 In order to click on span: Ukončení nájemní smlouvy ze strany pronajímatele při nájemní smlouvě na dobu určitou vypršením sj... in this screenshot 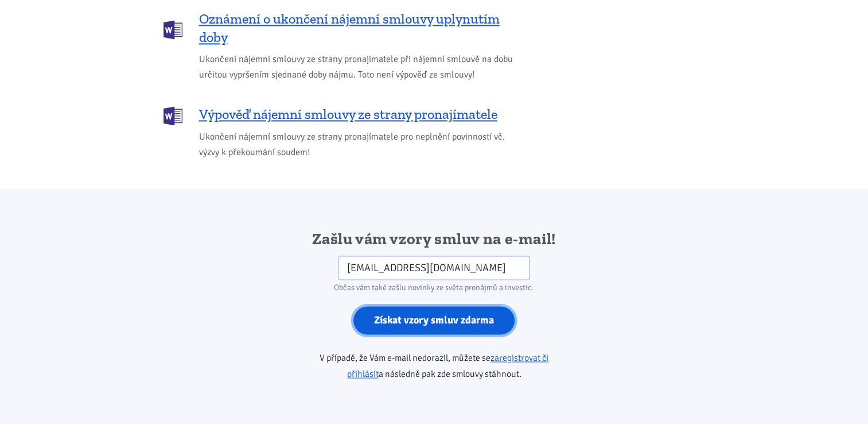, I will do `click(359, 67)`.